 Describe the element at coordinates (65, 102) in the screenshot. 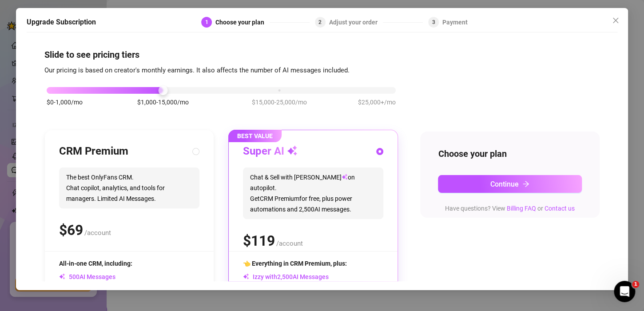

I see `span: $0-1,000/mo` at that location.